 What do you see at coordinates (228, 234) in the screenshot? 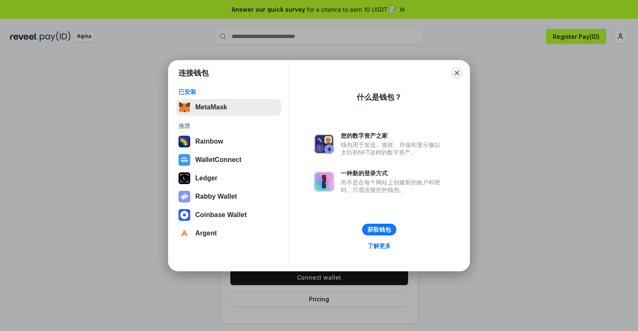
I see `button: Argent` at bounding box center [228, 234].